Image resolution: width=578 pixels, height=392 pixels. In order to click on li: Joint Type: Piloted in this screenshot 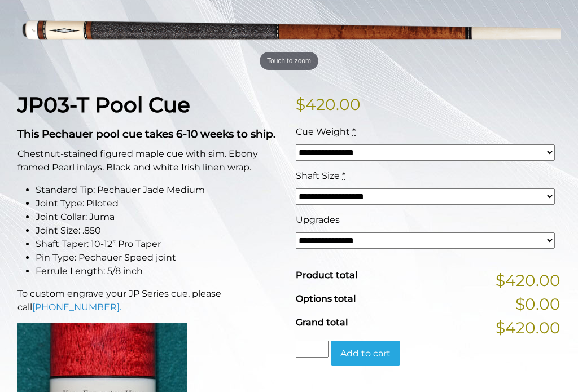, I will do `click(159, 203)`.